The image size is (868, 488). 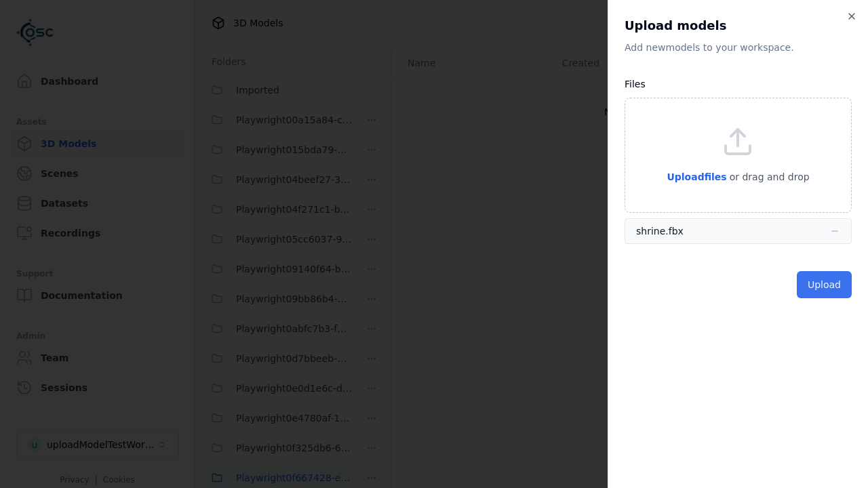 I want to click on span: Upload files, so click(x=697, y=177).